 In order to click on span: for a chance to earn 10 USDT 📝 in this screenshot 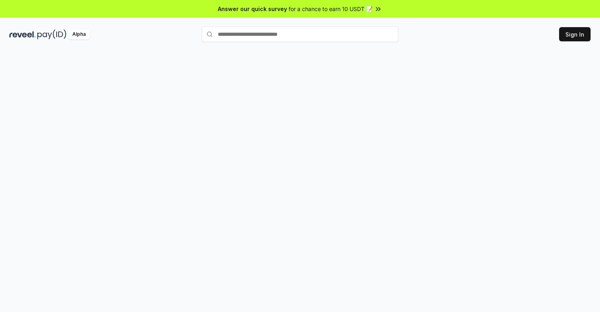, I will do `click(331, 9)`.